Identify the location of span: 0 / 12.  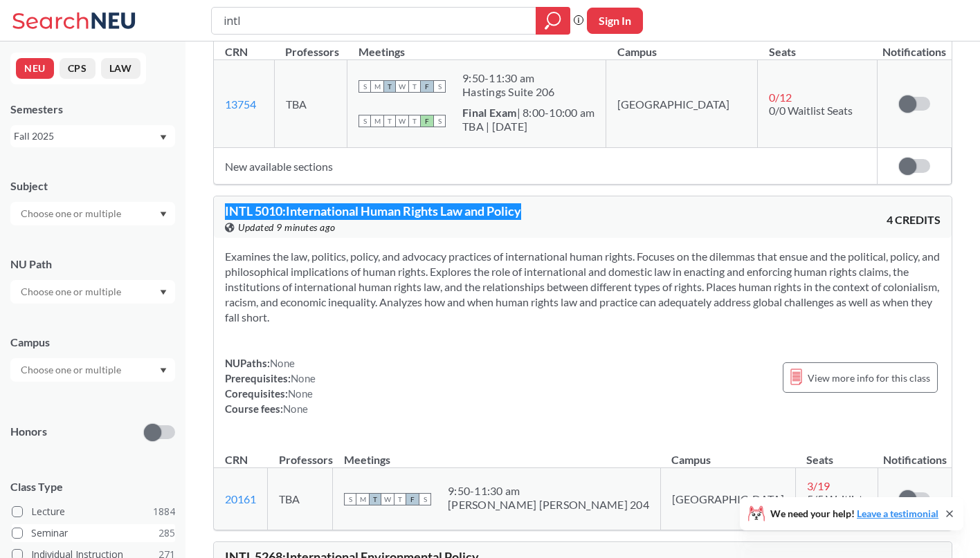
(780, 96).